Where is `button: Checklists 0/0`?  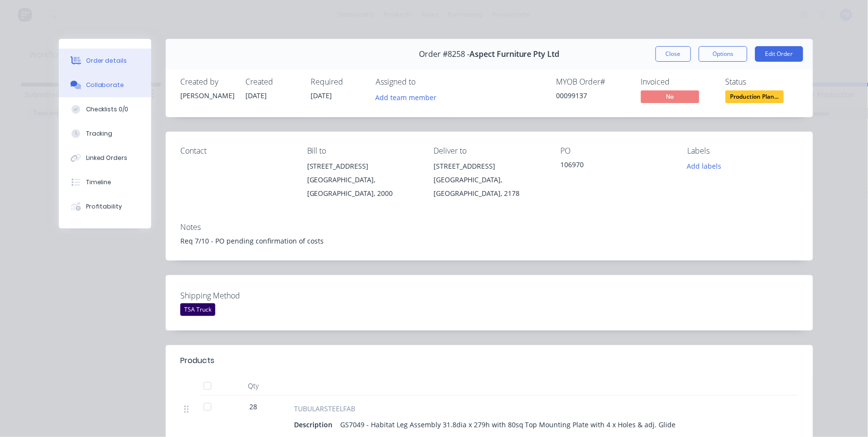 button: Checklists 0/0 is located at coordinates (105, 109).